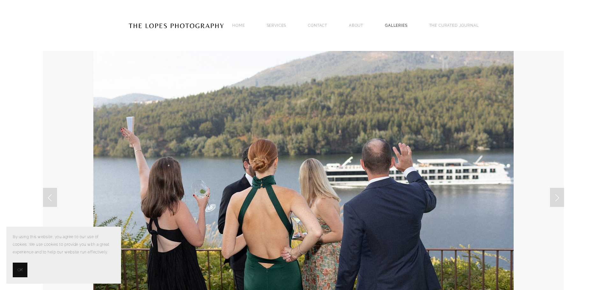  What do you see at coordinates (64, 245) in the screenshot?
I see `p: By using this website, you agree to our use of cookies. We use cookies to provide you with a grea...` at bounding box center [64, 245].